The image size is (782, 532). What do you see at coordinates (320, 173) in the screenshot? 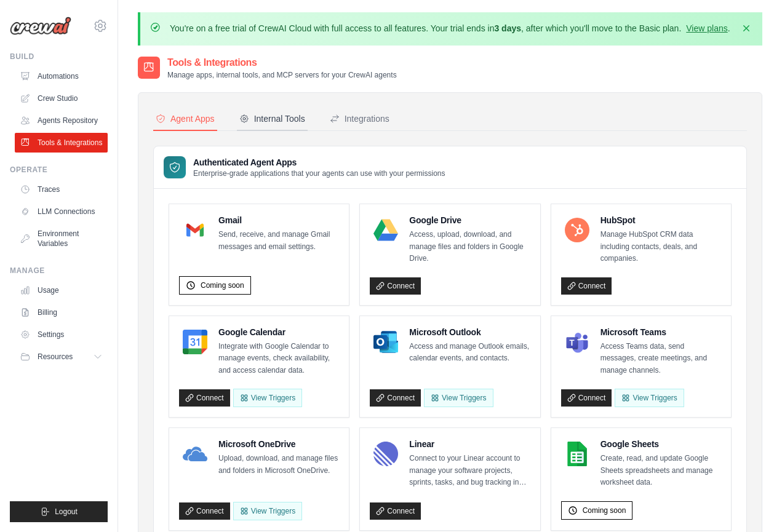
I see `p: Enterprise-grade applications that your agents can use with your permissions` at bounding box center [320, 173].